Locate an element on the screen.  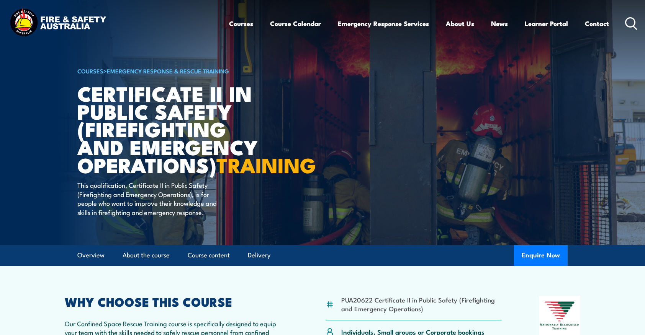
a: Courses is located at coordinates (241, 23).